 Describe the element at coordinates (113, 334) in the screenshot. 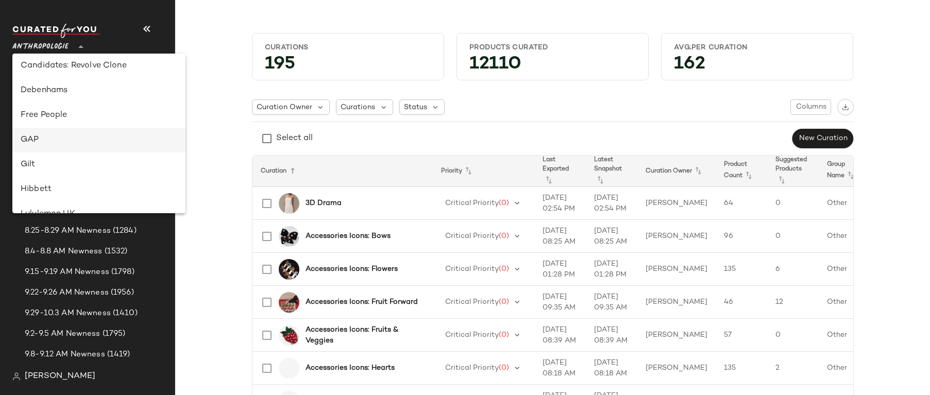

I see `span: (1795)` at that location.